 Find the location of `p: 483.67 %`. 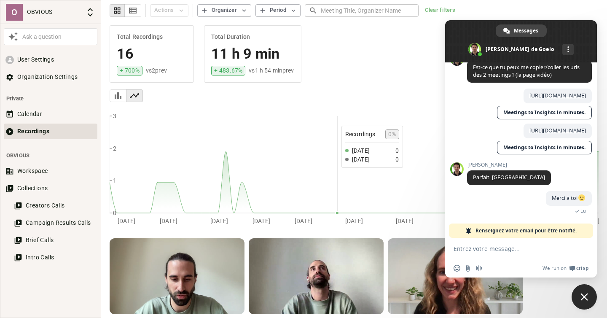

p: 483.67 % is located at coordinates (231, 70).